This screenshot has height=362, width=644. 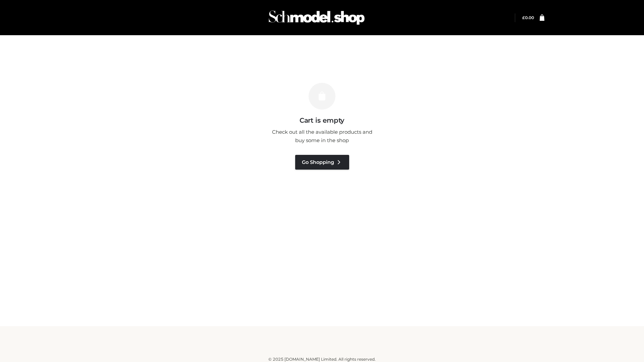 I want to click on h3: Cart is empty, so click(x=322, y=120).